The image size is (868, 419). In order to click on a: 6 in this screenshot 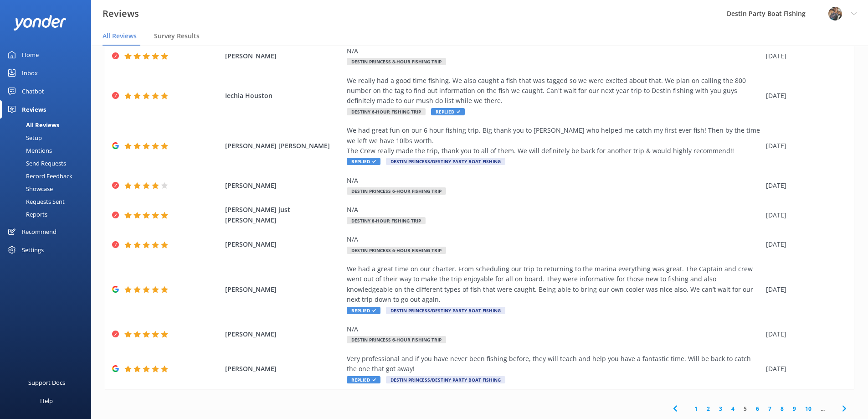, I will do `click(757, 409)`.